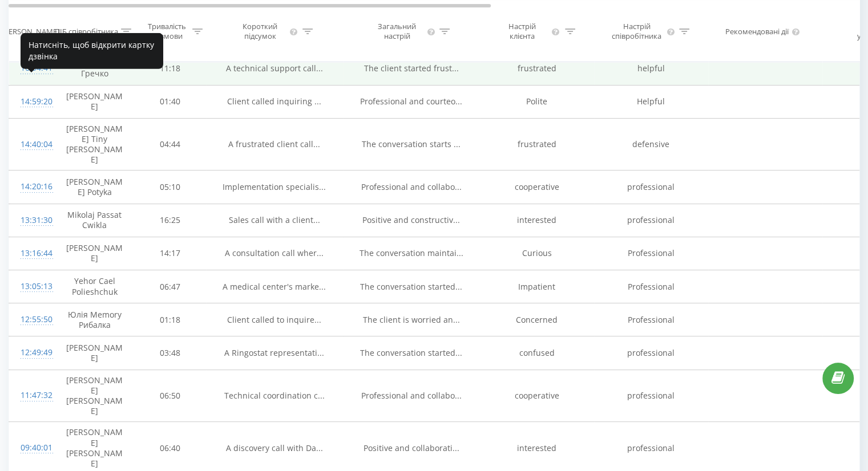 The width and height of the screenshot is (868, 471). I want to click on div: 14:40:04, so click(32, 144).